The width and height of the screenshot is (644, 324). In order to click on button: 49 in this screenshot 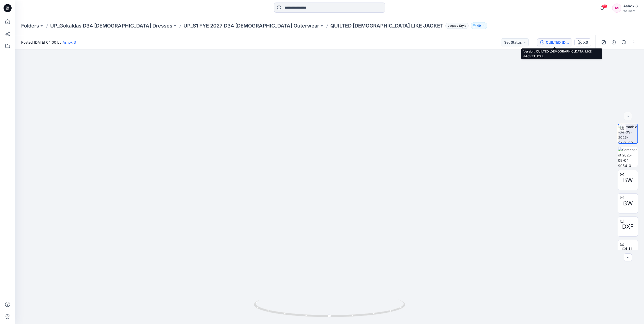, I will do `click(479, 26)`.